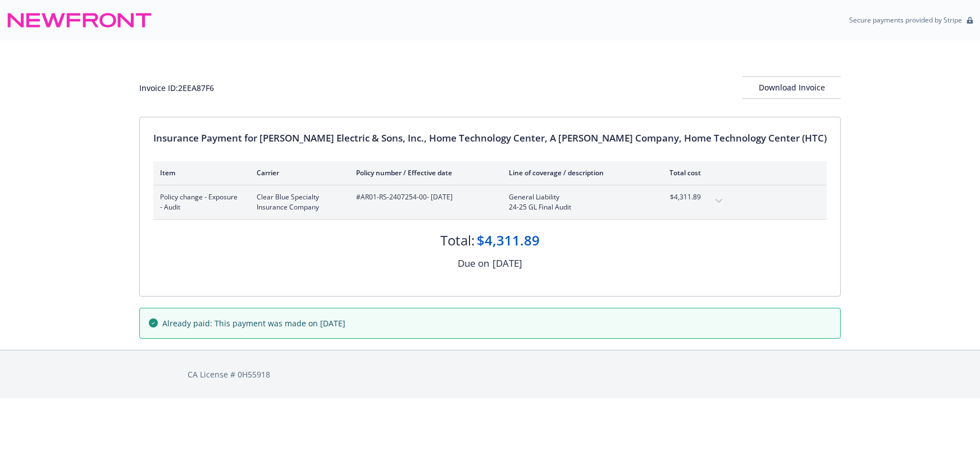 This screenshot has height=469, width=980. I want to click on span: General Liability, so click(574, 197).